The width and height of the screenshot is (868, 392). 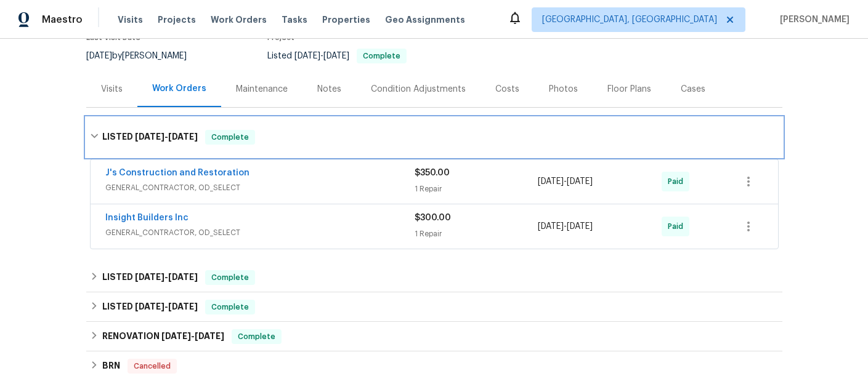 What do you see at coordinates (130, 19) in the screenshot?
I see `span: Visits` at bounding box center [130, 19].